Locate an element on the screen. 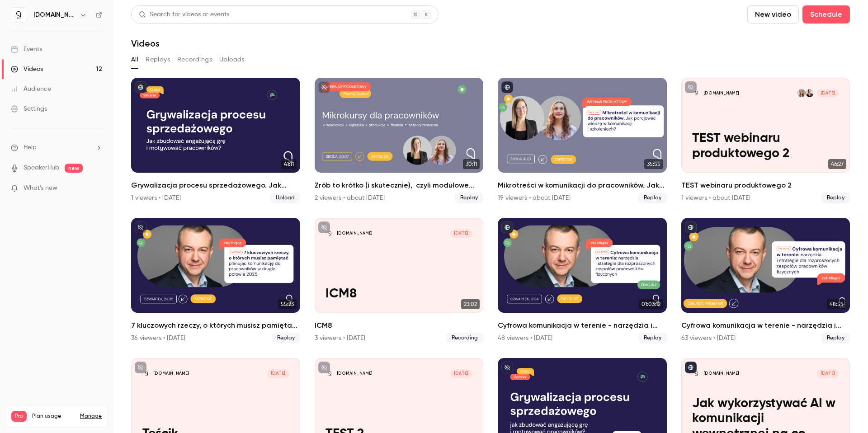 This screenshot has height=433, width=868. h2: Mikrotreści w komunikacji do pracowników. Jak porcjować wiedzę w komunikacji i szkoleniach? is located at coordinates (582, 185).